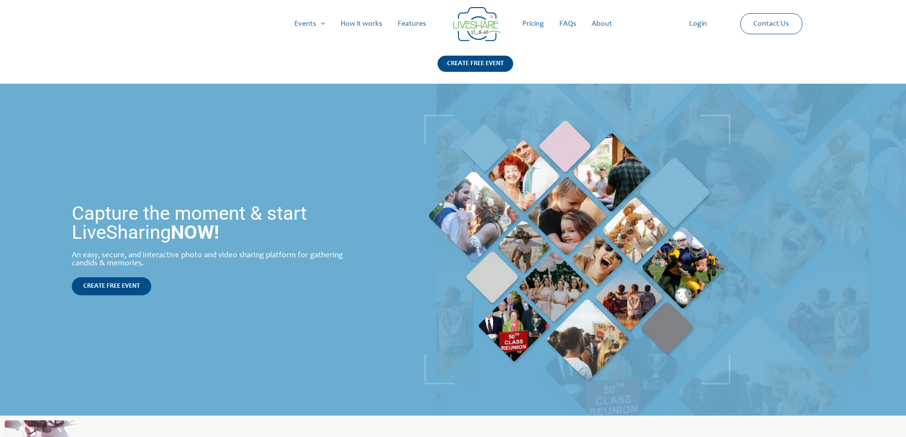 The width and height of the screenshot is (906, 437). Describe the element at coordinates (602, 24) in the screenshot. I see `a: About` at that location.